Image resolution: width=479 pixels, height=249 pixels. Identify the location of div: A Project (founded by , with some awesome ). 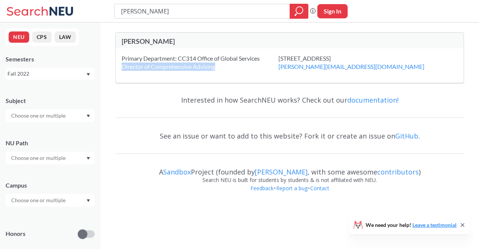
(289, 168).